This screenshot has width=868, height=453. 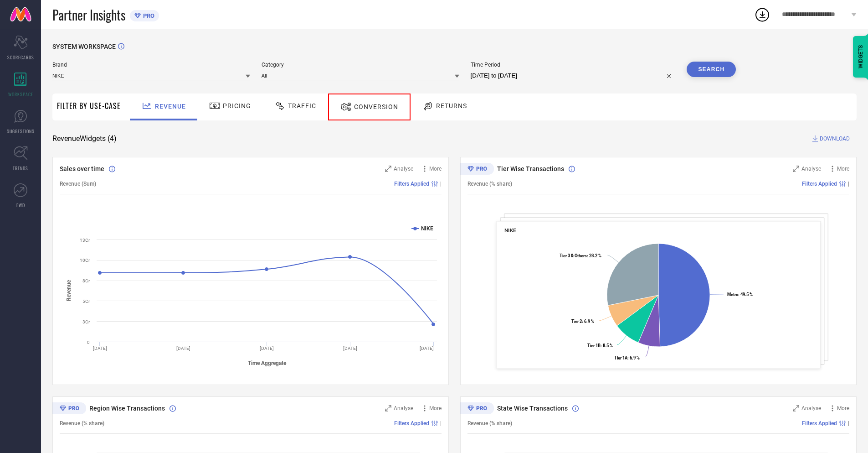 I want to click on span: Conversion, so click(x=376, y=107).